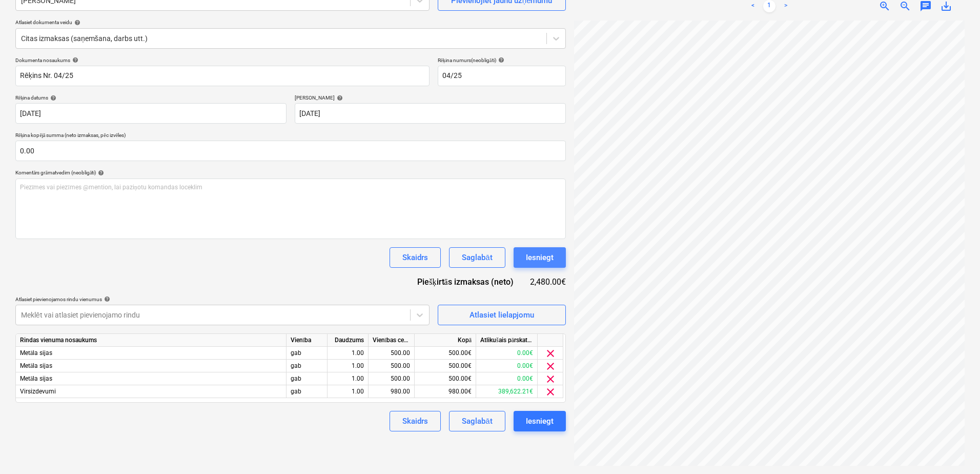 This screenshot has width=980, height=474. What do you see at coordinates (348, 340) in the screenshot?
I see `div: Daudzums` at bounding box center [348, 340].